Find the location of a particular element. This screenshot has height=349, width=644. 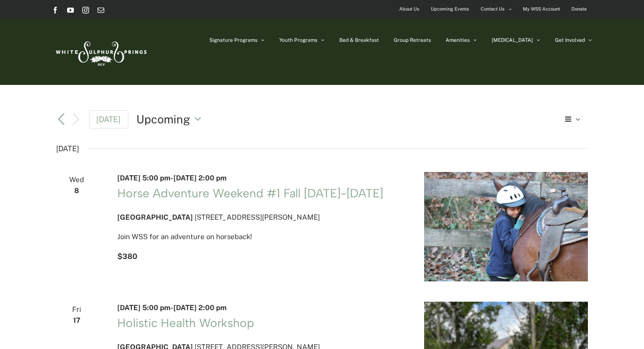

img: White Sulphur Springs Logo is located at coordinates (100, 52).